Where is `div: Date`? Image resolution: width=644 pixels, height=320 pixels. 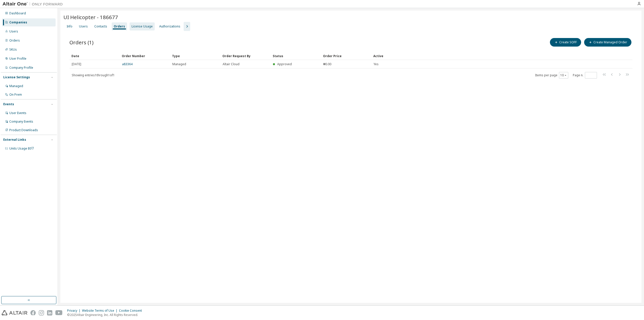 div: Date is located at coordinates (95, 56).